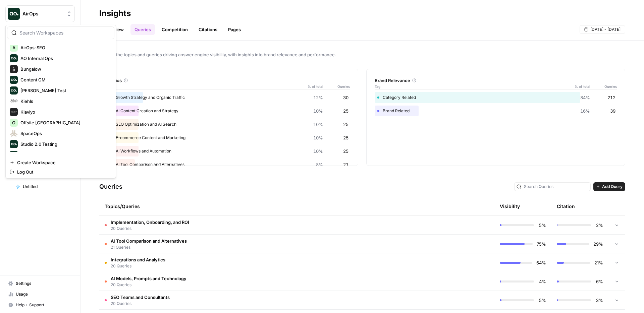 The image size is (644, 313). I want to click on span: Settings, so click(43, 284).